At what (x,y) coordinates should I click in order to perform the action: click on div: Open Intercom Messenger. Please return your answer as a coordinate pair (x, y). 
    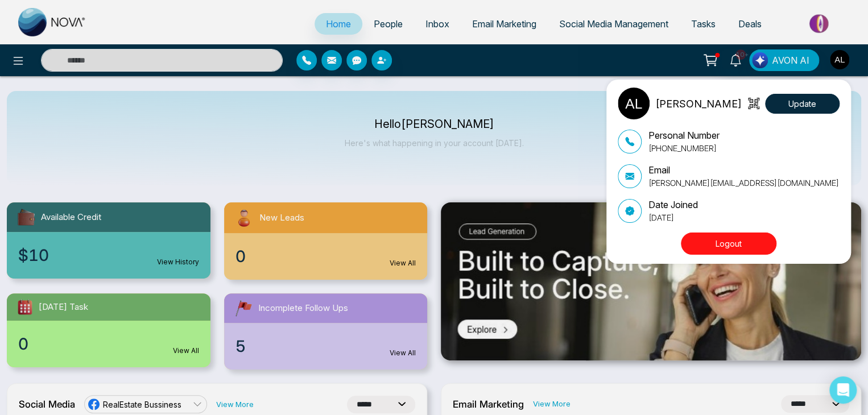
    Looking at the image, I should click on (843, 390).